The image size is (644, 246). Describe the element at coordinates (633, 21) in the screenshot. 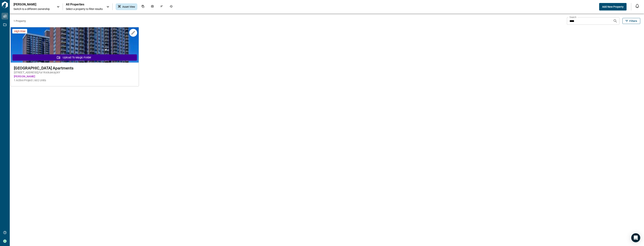

I see `span: Filters` at that location.